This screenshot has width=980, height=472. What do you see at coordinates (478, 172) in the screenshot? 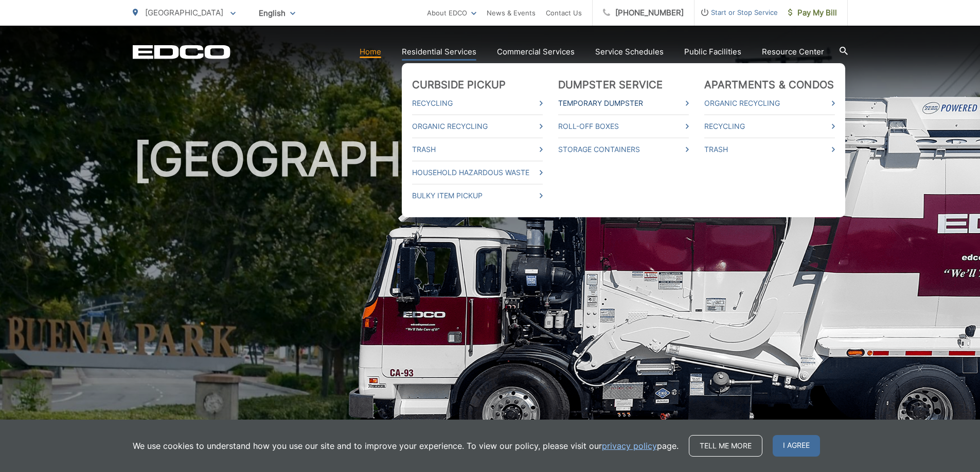
I see `a: Household Hazardous Waste` at bounding box center [478, 172].